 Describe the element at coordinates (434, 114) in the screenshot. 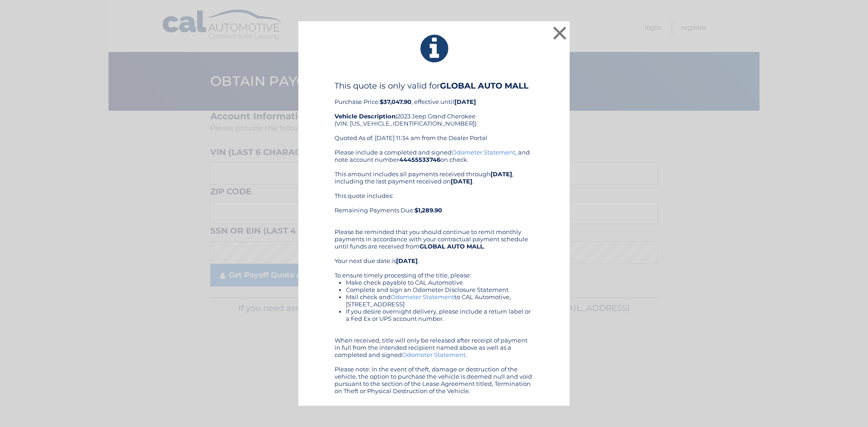

I see `div: Purchase Price: , effective until 2023 Jeep Grand Cherokee (VIN: [US_VEHICLE_IDENTIFICATION_NUMBE...` at that location.